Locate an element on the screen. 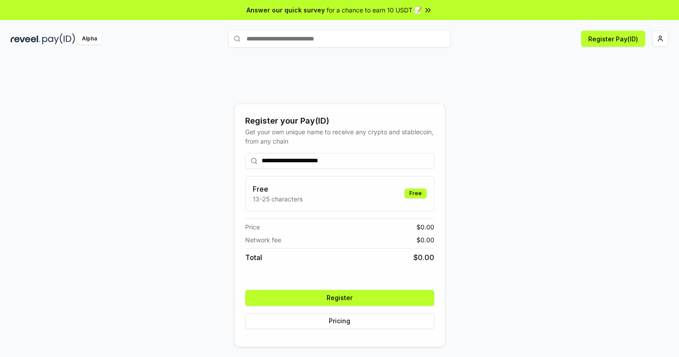  span: Network fee is located at coordinates (263, 240).